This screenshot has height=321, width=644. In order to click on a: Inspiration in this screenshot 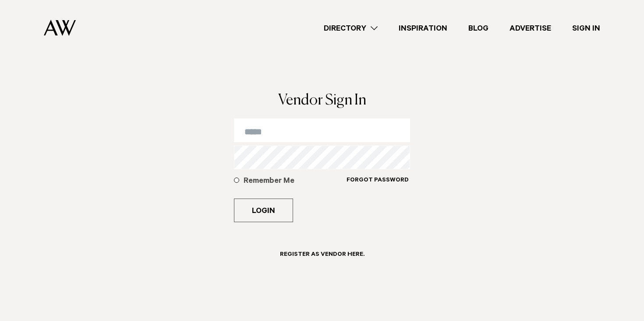, I will do `click(423, 28)`.